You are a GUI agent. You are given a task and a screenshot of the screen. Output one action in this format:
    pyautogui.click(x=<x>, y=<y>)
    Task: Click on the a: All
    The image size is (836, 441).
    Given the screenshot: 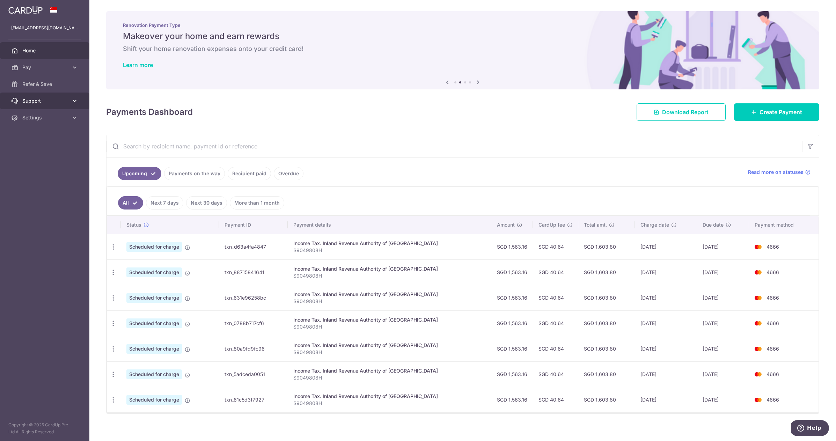 What is the action you would take?
    pyautogui.click(x=131, y=203)
    